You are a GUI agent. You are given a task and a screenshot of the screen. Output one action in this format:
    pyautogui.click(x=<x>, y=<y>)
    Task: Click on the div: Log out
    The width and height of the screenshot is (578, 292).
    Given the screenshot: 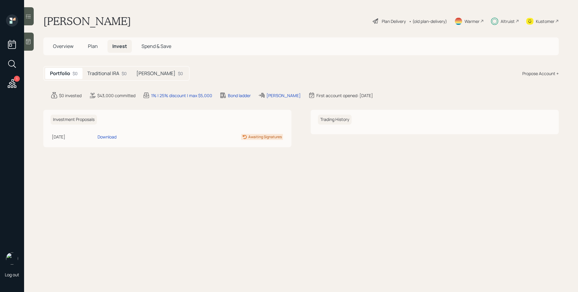 What is the action you would take?
    pyautogui.click(x=12, y=274)
    